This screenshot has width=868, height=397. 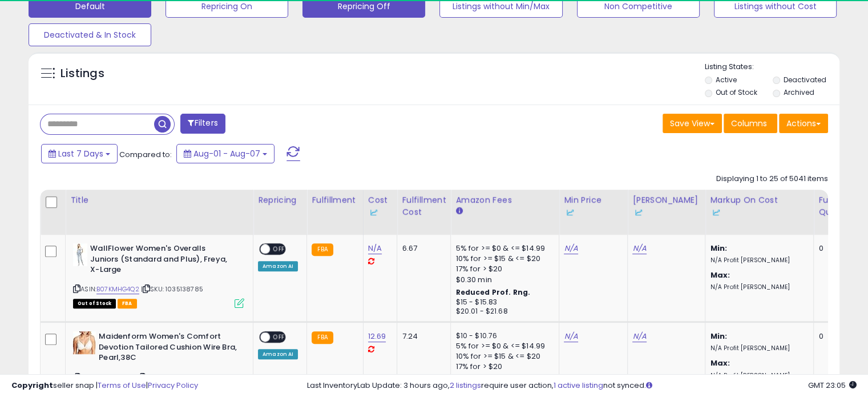 What do you see at coordinates (168, 349) in the screenshot?
I see `b: Maidenform Women's Comfort Devotion Tailored Cushion Wire Bra, Pearl,38C` at bounding box center [168, 349].